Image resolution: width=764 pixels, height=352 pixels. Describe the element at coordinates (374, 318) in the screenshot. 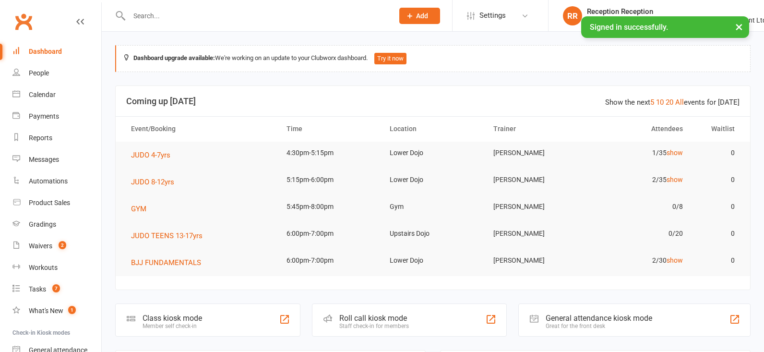

I see `div: Roll call kiosk mode` at that location.